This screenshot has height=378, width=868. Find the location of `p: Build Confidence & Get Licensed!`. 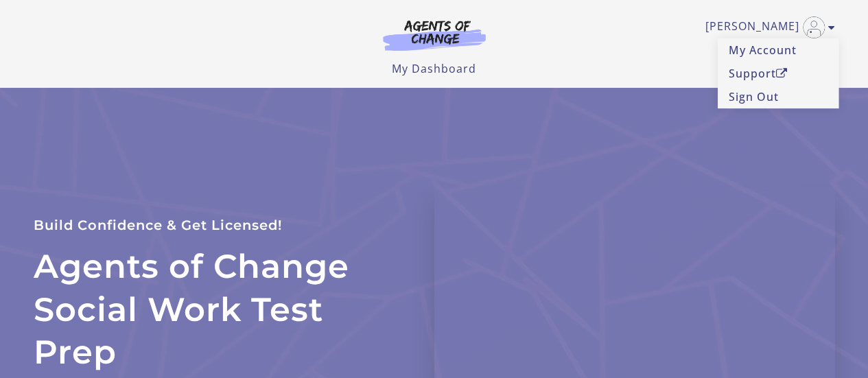

p: Build Confidence & Get Licensed! is located at coordinates (218, 225).